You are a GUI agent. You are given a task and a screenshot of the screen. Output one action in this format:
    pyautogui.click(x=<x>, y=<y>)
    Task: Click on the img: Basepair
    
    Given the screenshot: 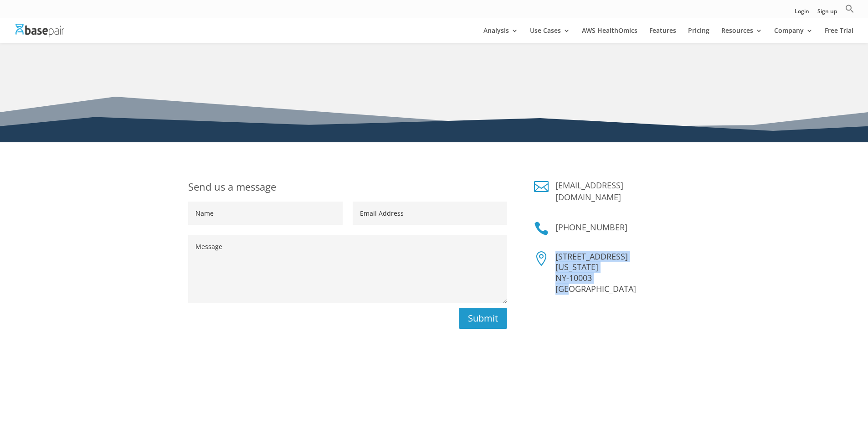 What is the action you would take?
    pyautogui.click(x=40, y=30)
    